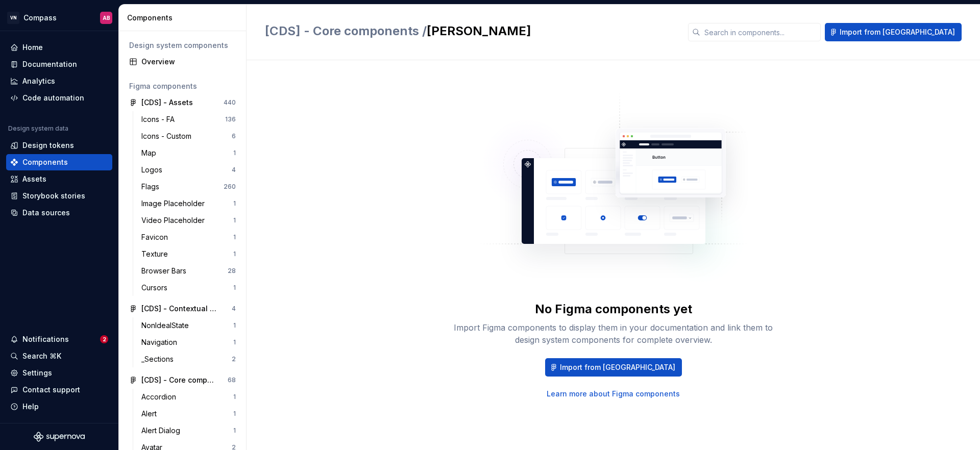 Image resolution: width=980 pixels, height=450 pixels. What do you see at coordinates (188, 254) in the screenshot?
I see `a: Texture1` at bounding box center [188, 254].